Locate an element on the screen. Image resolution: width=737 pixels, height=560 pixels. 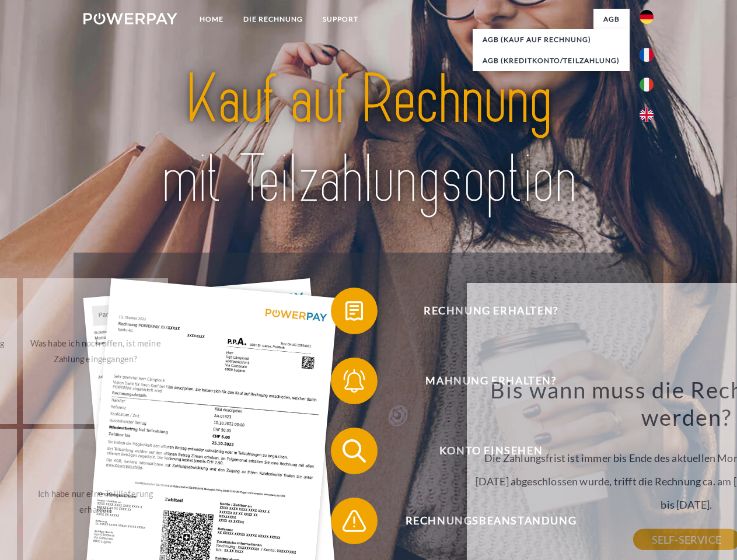
img: qb_warning.svg is located at coordinates (354, 521).